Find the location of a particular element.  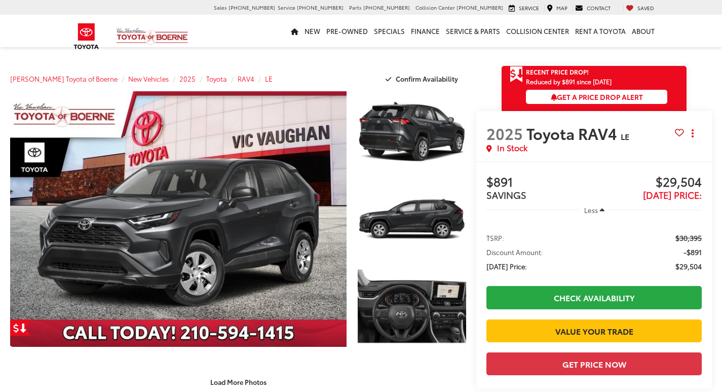

a: New is located at coordinates (312, 31).